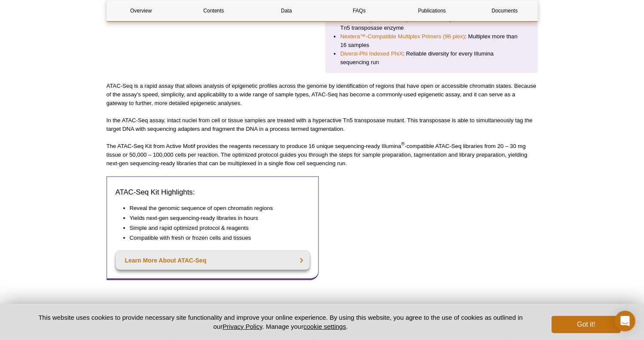 Image resolution: width=644 pixels, height=340 pixels. Describe the element at coordinates (504, 11) in the screenshot. I see `a: Documents` at that location.